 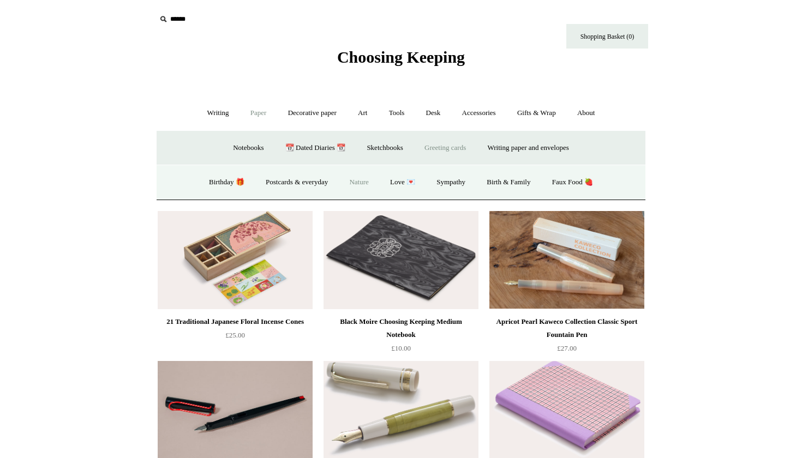 I want to click on a: Love 💌, so click(x=403, y=182).